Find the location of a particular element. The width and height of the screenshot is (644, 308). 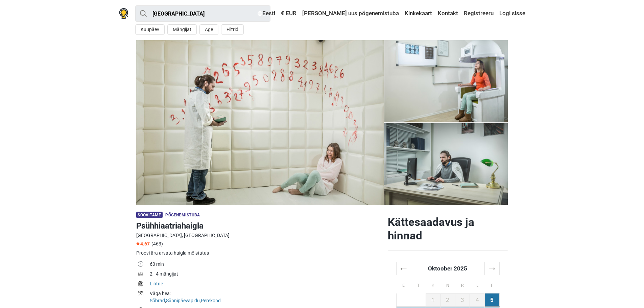

th: T is located at coordinates (419, 284).